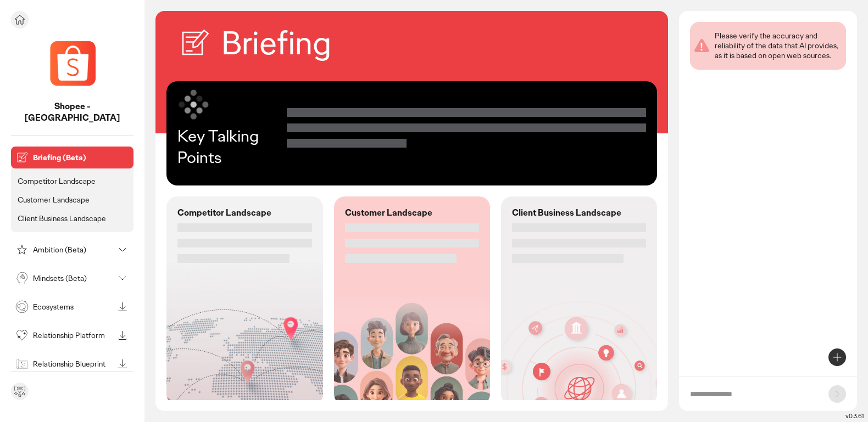 This screenshot has height=422, width=868. Describe the element at coordinates (72, 112) in the screenshot. I see `p: Shopee - Philippines` at that location.